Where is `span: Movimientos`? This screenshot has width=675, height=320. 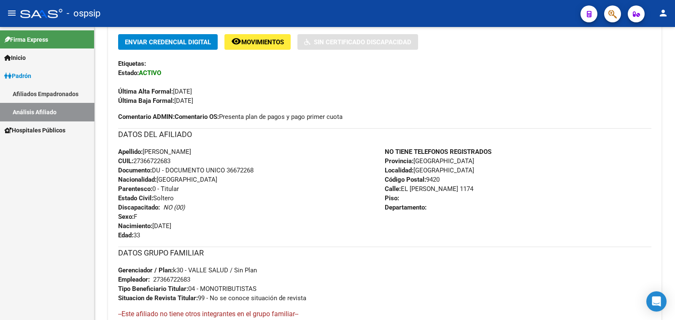 span: Movimientos is located at coordinates (262, 42).